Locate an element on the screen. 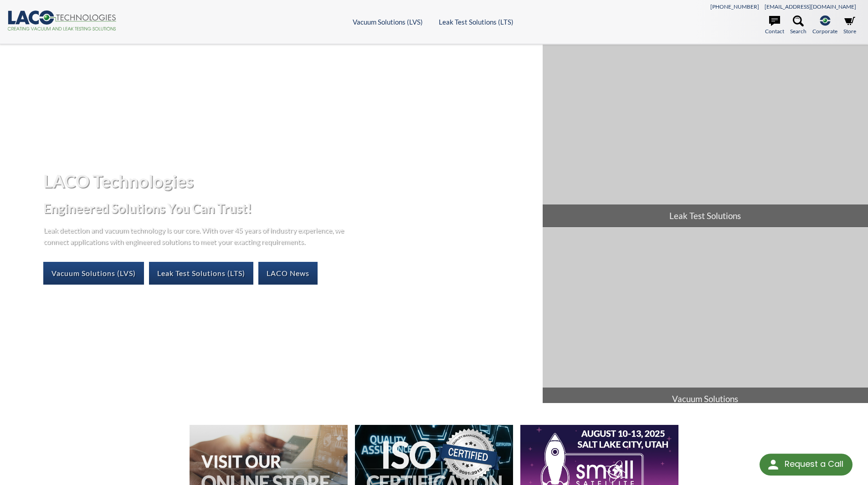 The image size is (868, 485). img: round button is located at coordinates (773, 465).